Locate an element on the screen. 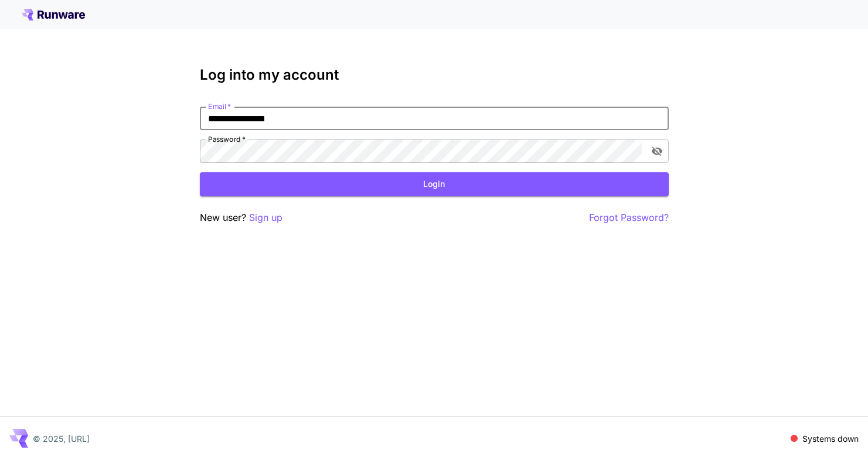 Image resolution: width=868 pixels, height=460 pixels. p: Sign up is located at coordinates (266, 218).